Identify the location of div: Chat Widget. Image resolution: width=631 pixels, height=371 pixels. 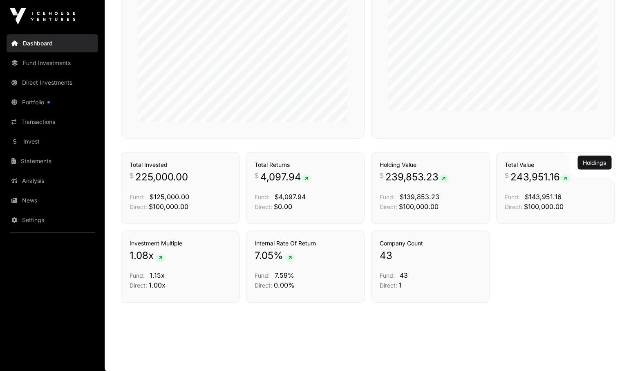
(611, 351).